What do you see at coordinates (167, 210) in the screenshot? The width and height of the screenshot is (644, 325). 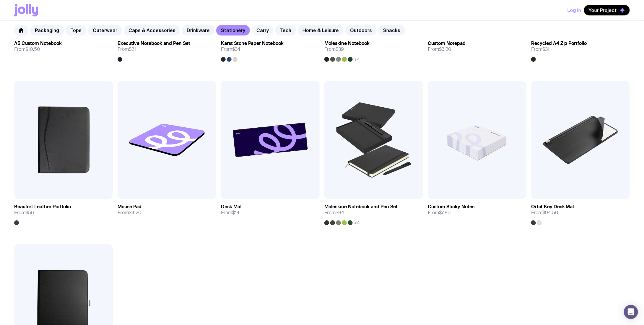 I see `a: Mouse PadFrom$4.20` at bounding box center [167, 210].